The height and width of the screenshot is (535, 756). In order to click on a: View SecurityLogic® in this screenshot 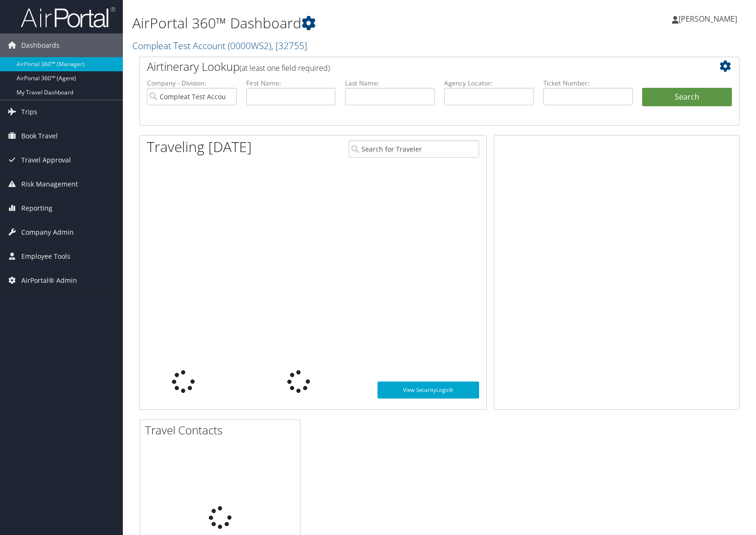, I will do `click(428, 390)`.